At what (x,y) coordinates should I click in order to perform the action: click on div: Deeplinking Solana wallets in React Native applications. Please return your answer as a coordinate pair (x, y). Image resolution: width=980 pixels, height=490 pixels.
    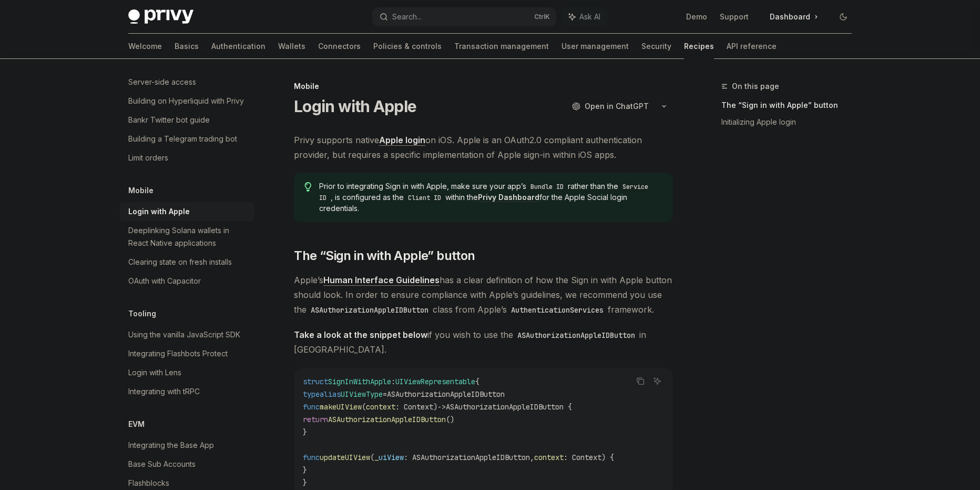
    Looking at the image, I should click on (188, 237).